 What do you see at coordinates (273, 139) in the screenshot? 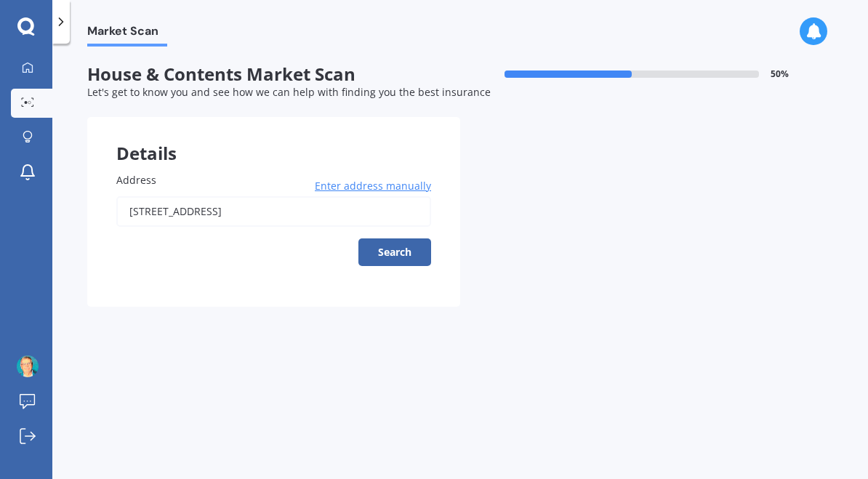
I see `div: Details` at bounding box center [273, 139].